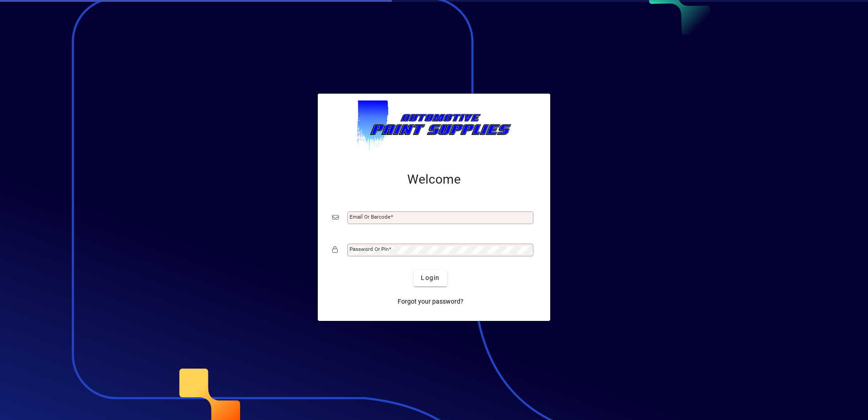 The image size is (868, 420). Describe the element at coordinates (430, 278) in the screenshot. I see `span: Login` at that location.